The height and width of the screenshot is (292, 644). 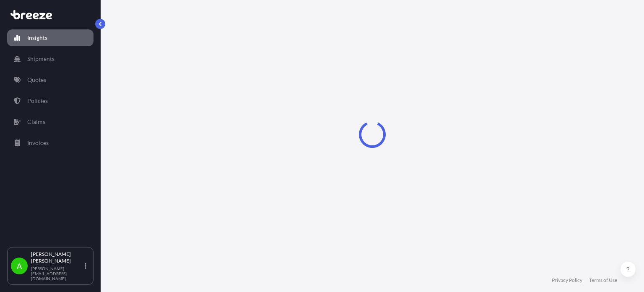 What do you see at coordinates (567, 280) in the screenshot?
I see `a: Privacy Policy` at bounding box center [567, 280].